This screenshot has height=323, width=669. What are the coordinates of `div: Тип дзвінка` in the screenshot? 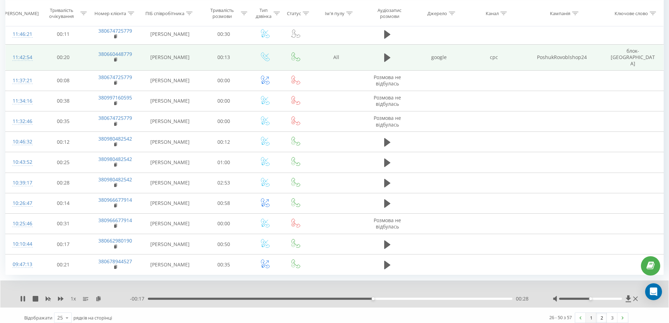 It's located at (263, 13).